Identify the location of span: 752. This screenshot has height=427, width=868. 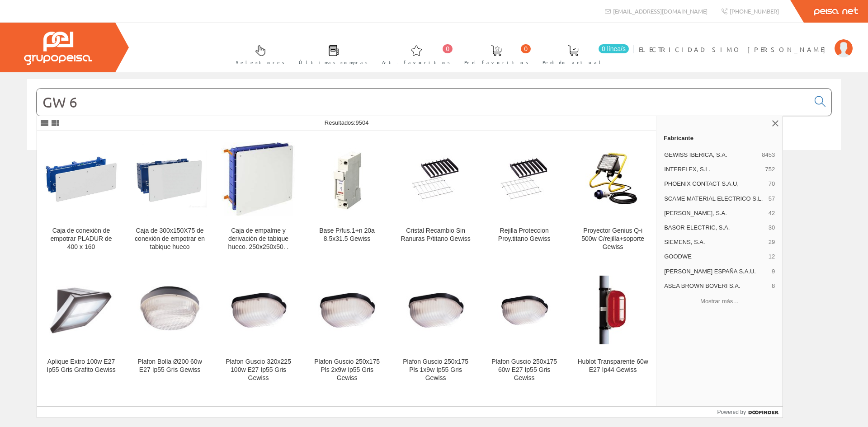
(770, 170).